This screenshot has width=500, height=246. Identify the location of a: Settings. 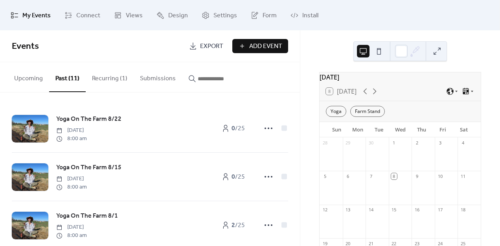
(219, 15).